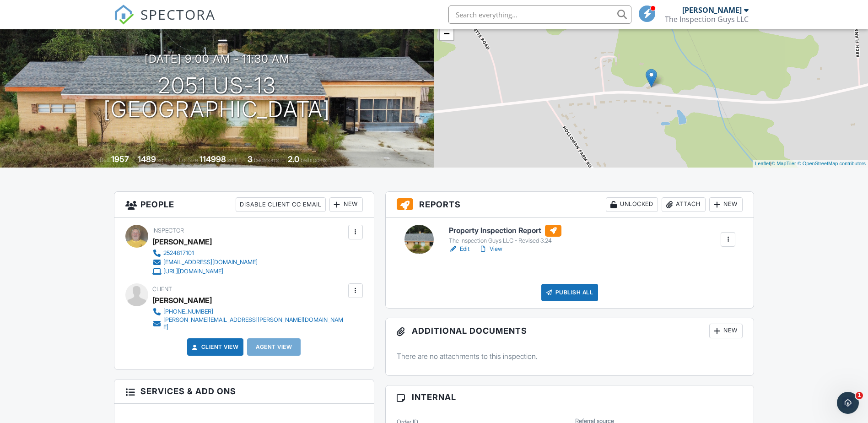 The height and width of the screenshot is (423, 868). What do you see at coordinates (762, 163) in the screenshot?
I see `a: Leaflet` at bounding box center [762, 163].